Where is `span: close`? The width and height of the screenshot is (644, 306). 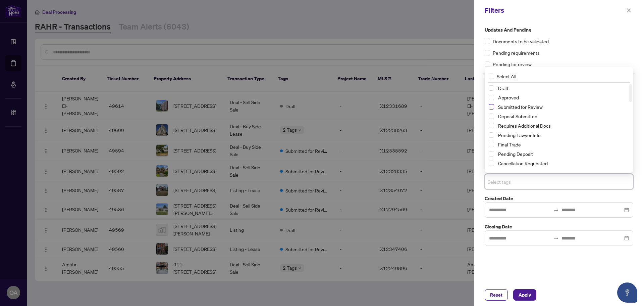 span: close is located at coordinates (629, 11).